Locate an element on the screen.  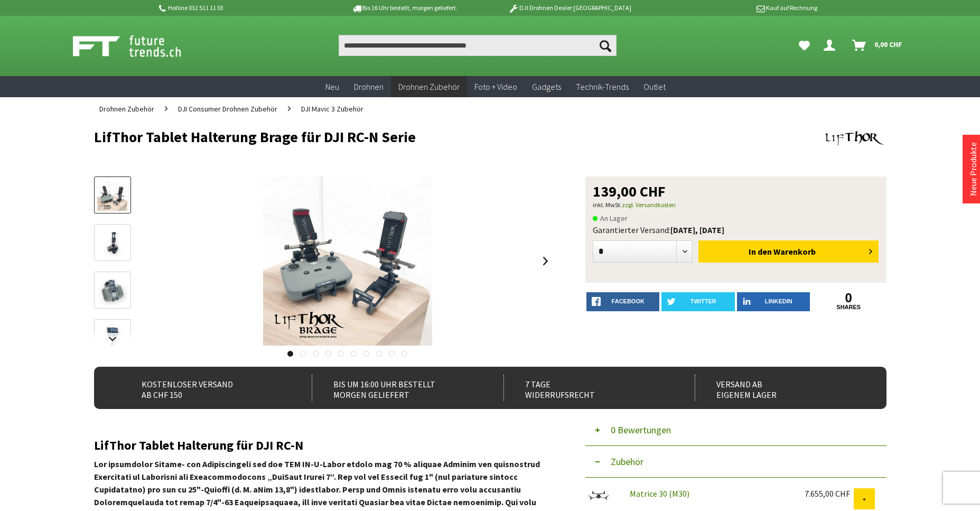
div: Versand ab eigenem Lager is located at coordinates (779, 388).